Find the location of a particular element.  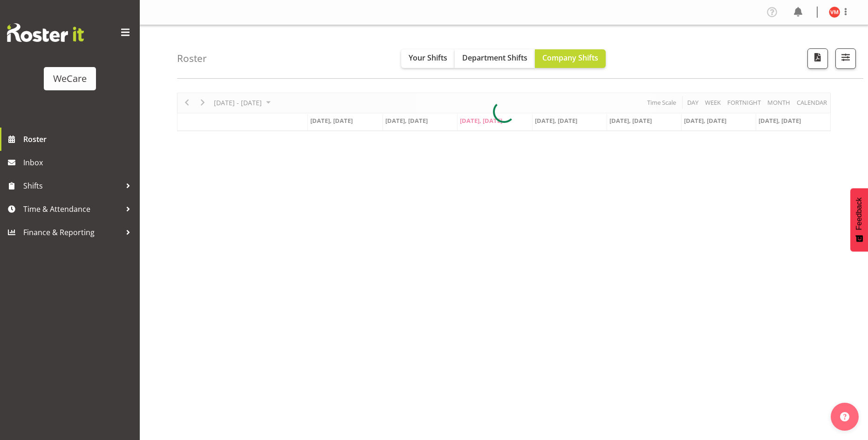

button: Filter Shifts is located at coordinates (846, 59).